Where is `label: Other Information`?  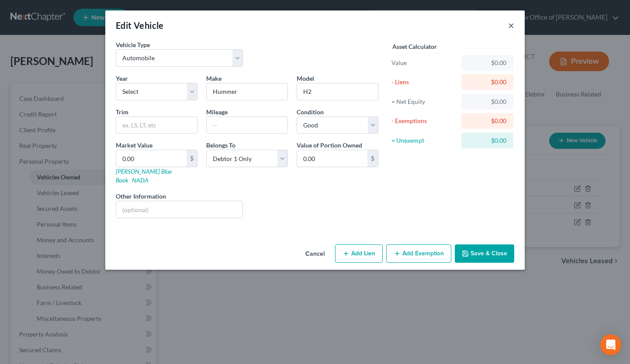 label: Other Information is located at coordinates (141, 196).